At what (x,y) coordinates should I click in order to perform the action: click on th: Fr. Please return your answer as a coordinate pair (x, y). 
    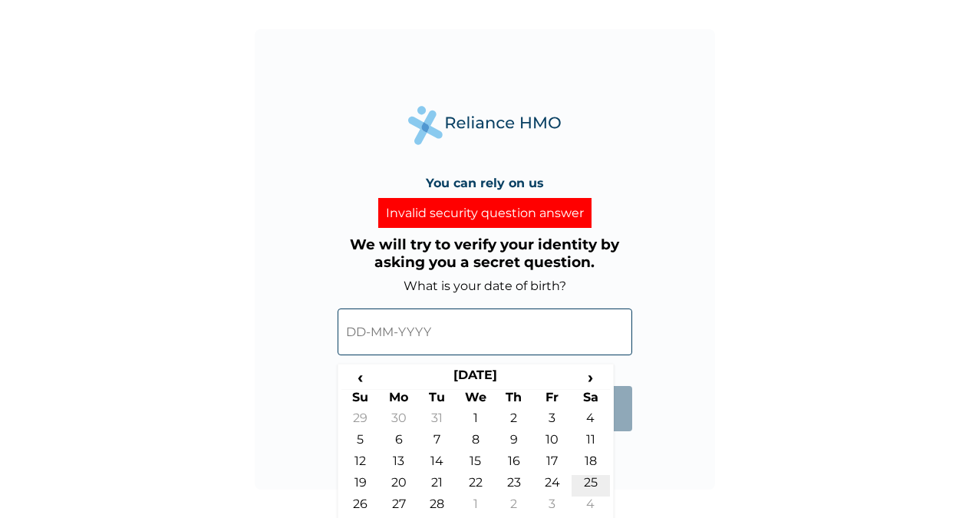
    Looking at the image, I should click on (553, 400).